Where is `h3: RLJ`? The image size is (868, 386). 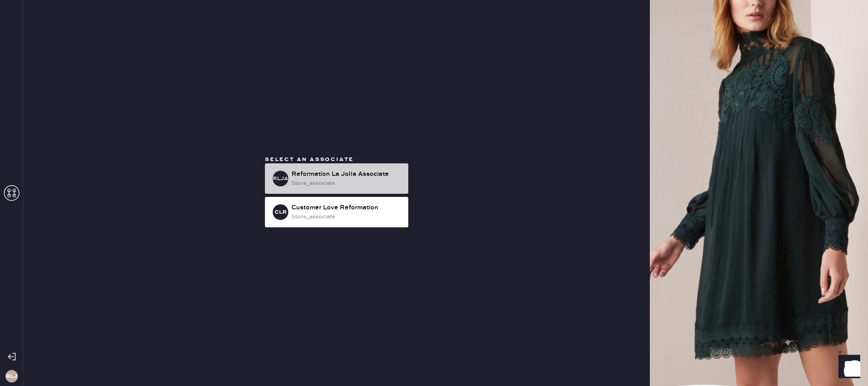
h3: RLJ is located at coordinates (12, 376).